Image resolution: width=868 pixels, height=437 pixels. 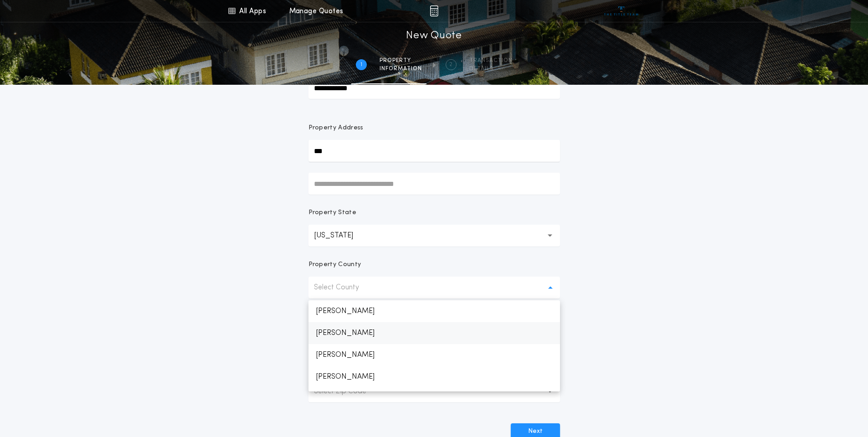 What do you see at coordinates (434, 11) in the screenshot?
I see `img: img` at bounding box center [434, 11].